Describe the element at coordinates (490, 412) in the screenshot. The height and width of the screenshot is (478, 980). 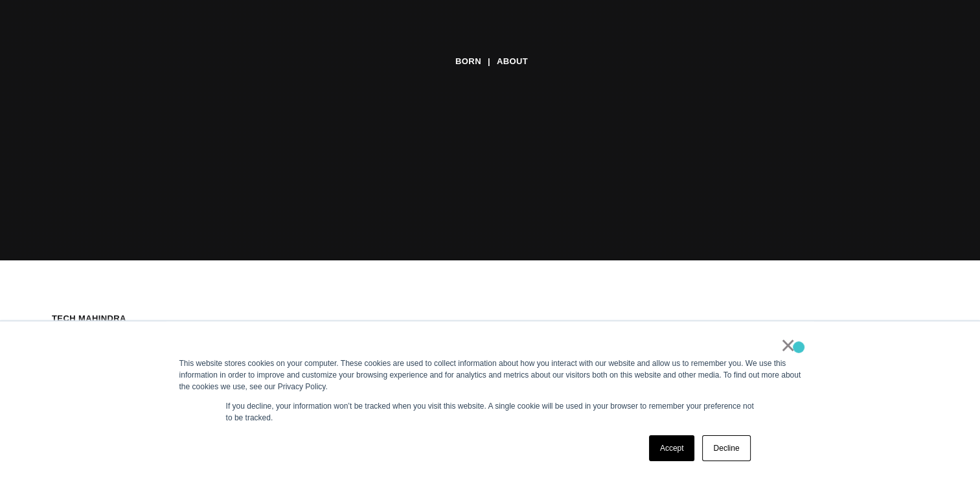
I see `p: If you decline, your information won’t be tracked when you visit this website. A single cookie wi...` at that location.